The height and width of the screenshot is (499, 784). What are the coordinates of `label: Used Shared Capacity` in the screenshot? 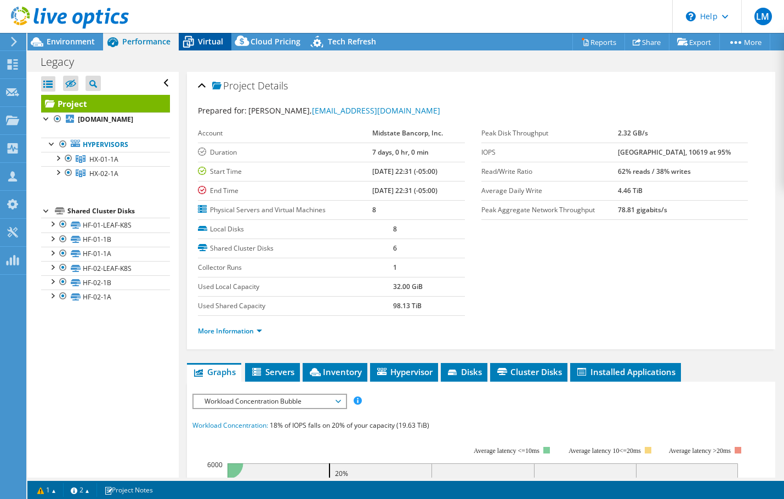 It's located at (295, 306).